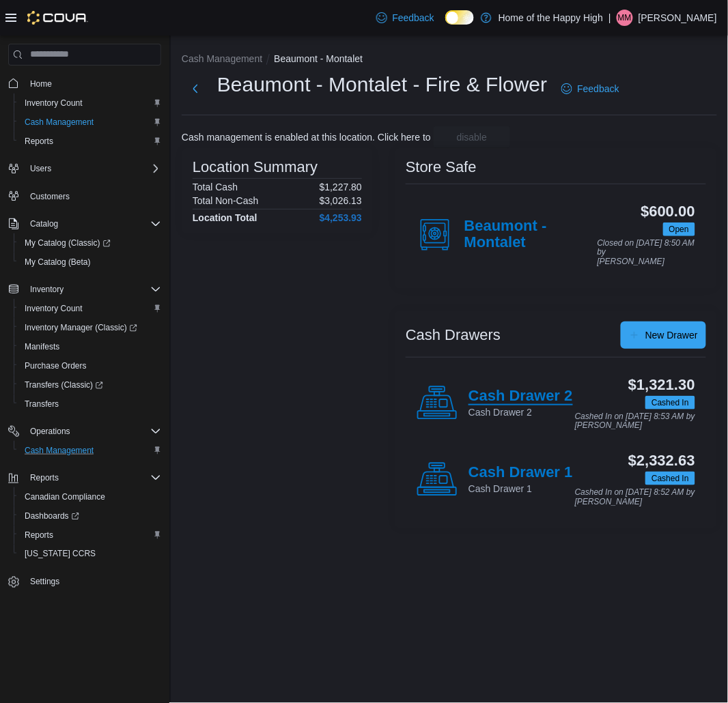 Image resolution: width=728 pixels, height=703 pixels. What do you see at coordinates (445, 25) in the screenshot?
I see `span: Dark Mode` at bounding box center [445, 25].